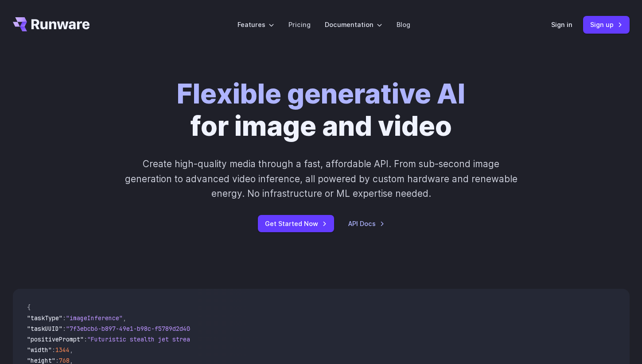 The width and height of the screenshot is (642, 364). Describe the element at coordinates (249, 339) in the screenshot. I see `span: "Futuristic stealth jet streaking through a neon-lit cityscape with glowing purple exhaust"` at that location.